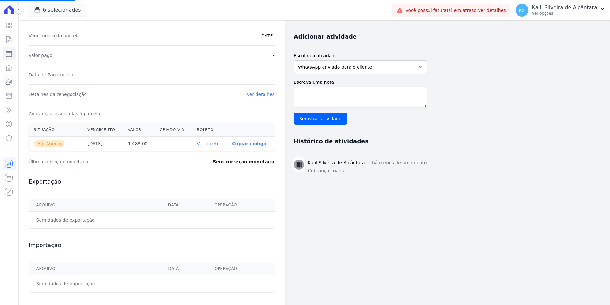  What do you see at coordinates (400, 162) in the screenshot?
I see `p: há menos de um minuto` at bounding box center [400, 162].